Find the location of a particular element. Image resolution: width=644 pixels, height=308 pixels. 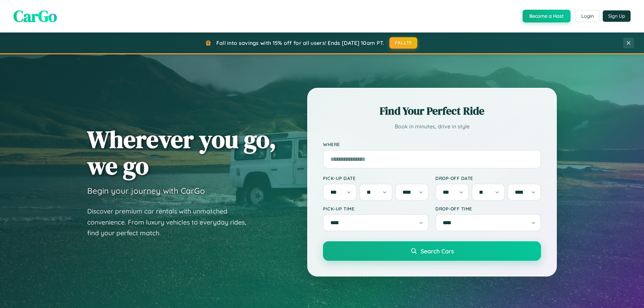

label: Where is located at coordinates (432, 144).